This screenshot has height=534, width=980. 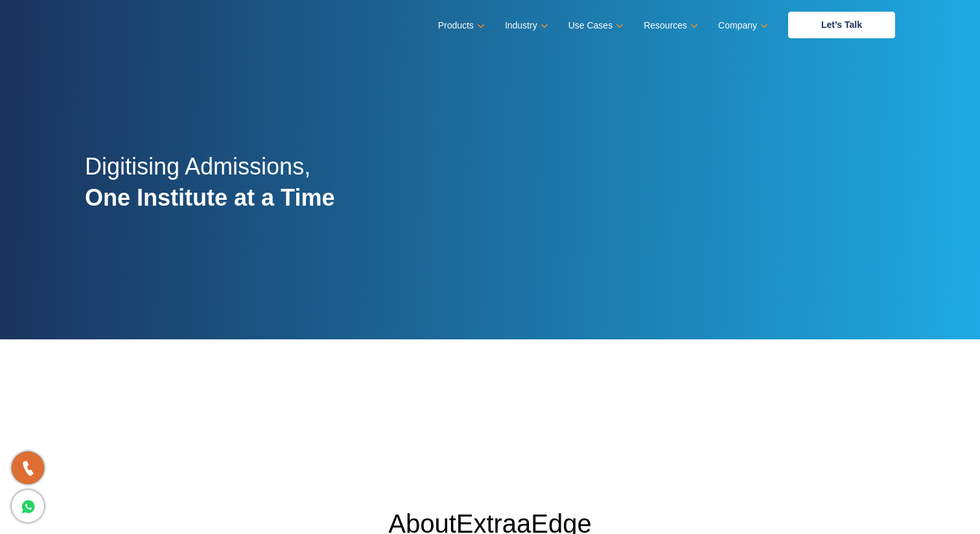 I want to click on h2: Digitising Admissions,, so click(x=209, y=190).